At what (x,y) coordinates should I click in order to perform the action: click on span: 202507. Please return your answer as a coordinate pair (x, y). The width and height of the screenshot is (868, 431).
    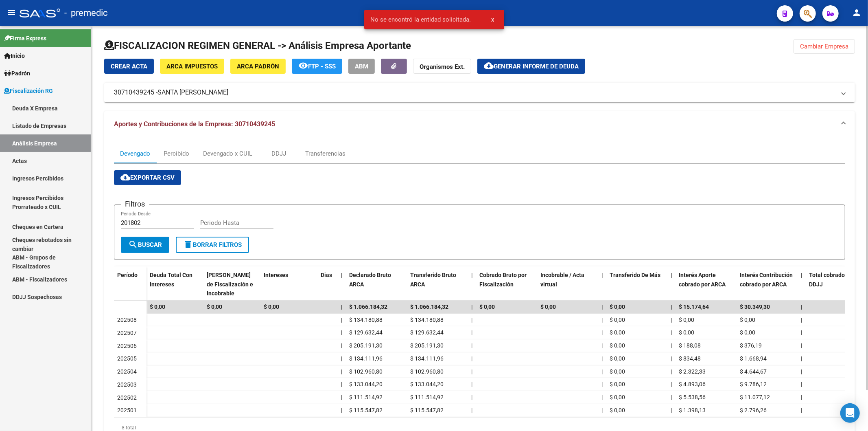
    Looking at the image, I should click on (127, 332).